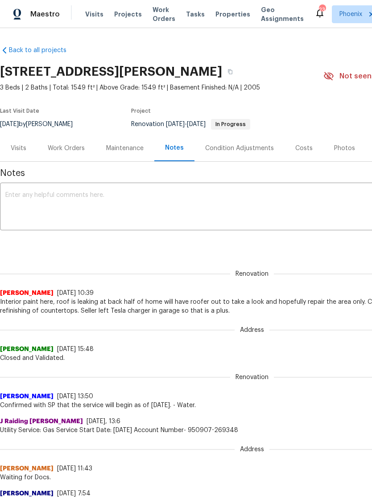 The height and width of the screenshot is (498, 372). Describe the element at coordinates (174, 148) in the screenshot. I see `div: Notes` at that location.